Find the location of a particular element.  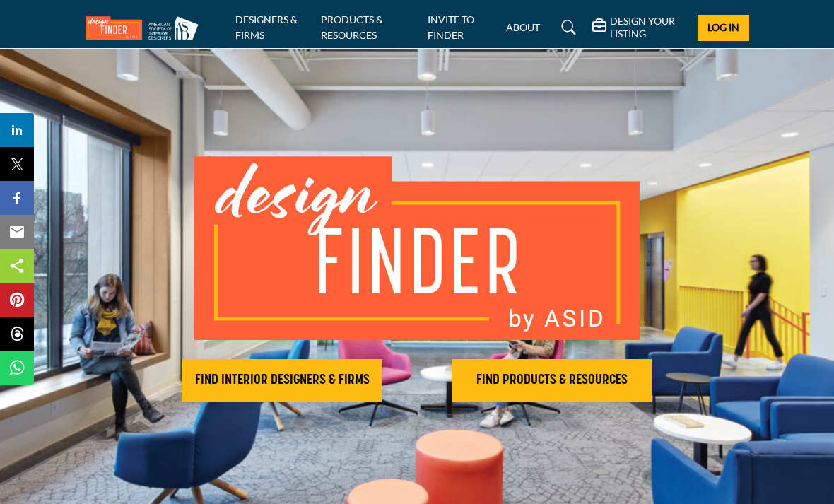

img: image is located at coordinates (417, 248).